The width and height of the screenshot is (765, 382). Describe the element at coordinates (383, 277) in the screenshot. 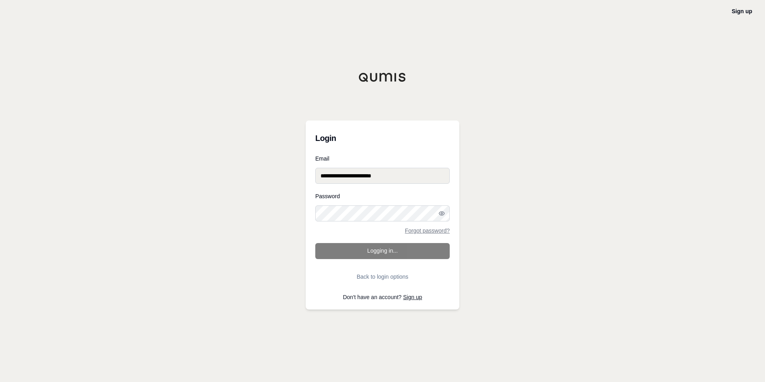

I see `button: Back to login options` at that location.